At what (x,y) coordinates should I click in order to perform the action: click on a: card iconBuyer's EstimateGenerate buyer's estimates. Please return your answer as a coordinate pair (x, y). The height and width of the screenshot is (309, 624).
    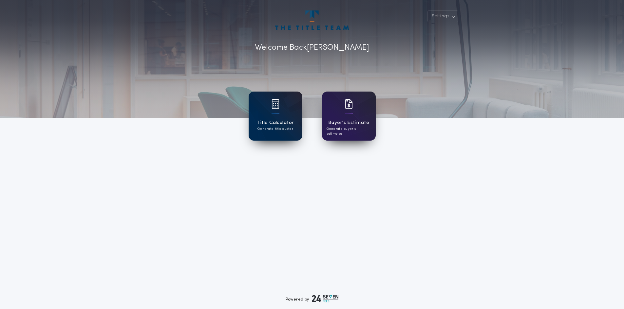
    Looking at the image, I should click on (349, 116).